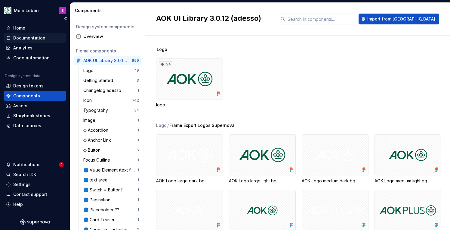  Describe the element at coordinates (111, 190) in the screenshot. I see `a: 🔵 Switch = Button?1` at that location.